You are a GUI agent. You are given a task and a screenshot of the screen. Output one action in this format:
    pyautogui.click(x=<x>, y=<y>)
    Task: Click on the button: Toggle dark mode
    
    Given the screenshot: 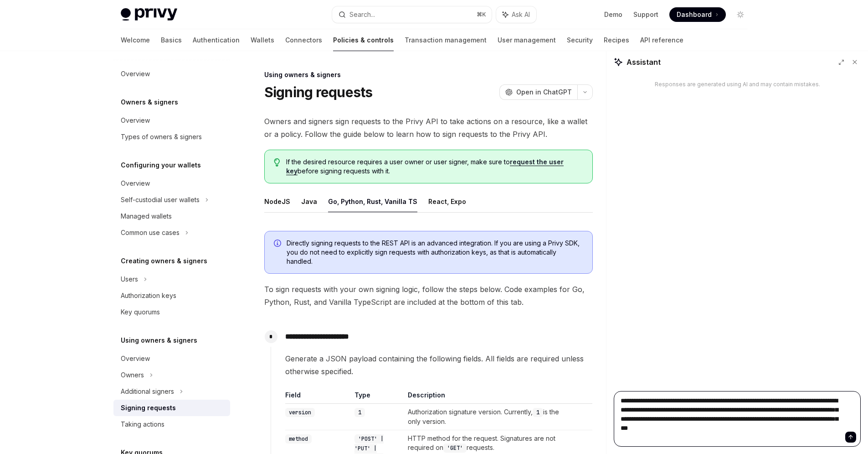 What is the action you would take?
    pyautogui.click(x=741, y=14)
    